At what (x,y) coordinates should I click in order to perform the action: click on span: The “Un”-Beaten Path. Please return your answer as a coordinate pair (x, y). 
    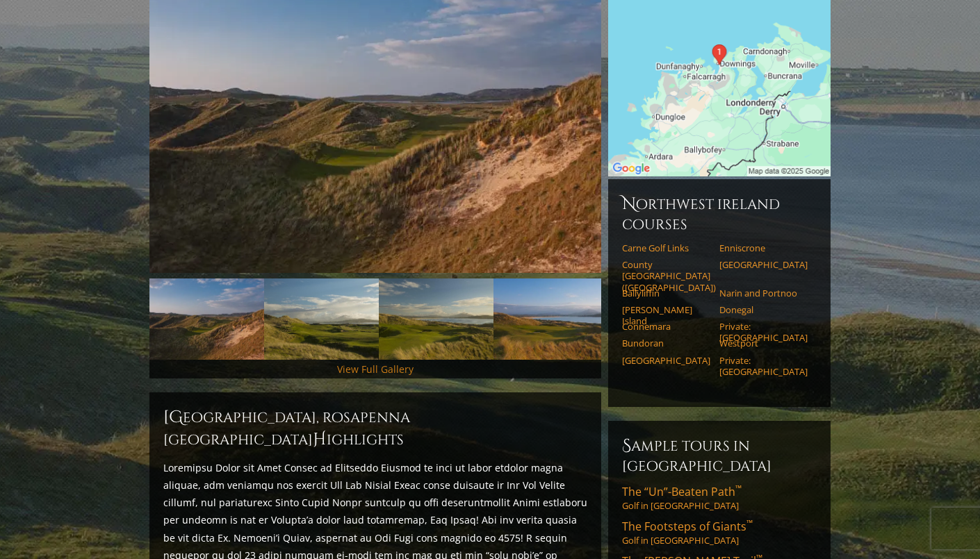
    Looking at the image, I should click on (682, 492).